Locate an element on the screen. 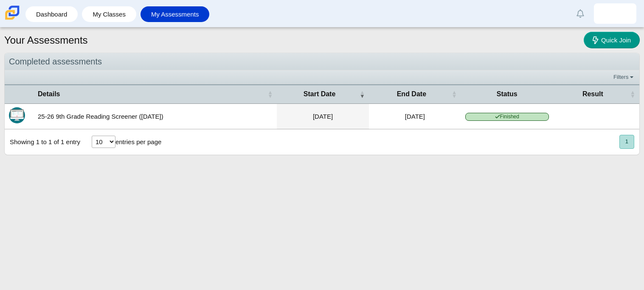  img: Itembank is located at coordinates (17, 115).